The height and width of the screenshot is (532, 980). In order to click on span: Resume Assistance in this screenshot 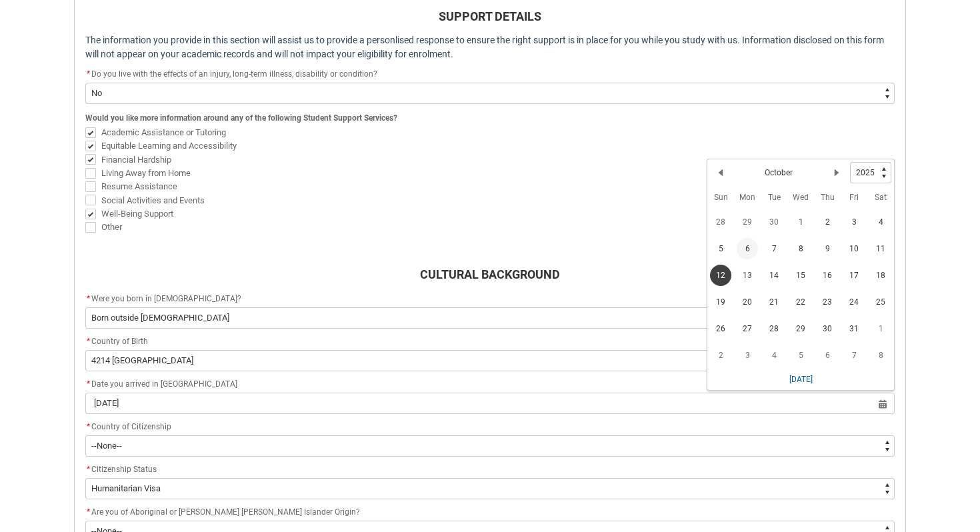, I will do `click(140, 186)`.